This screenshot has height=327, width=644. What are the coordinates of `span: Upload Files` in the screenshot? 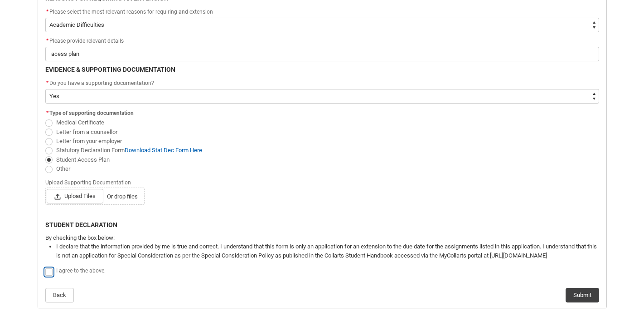 It's located at (75, 196).